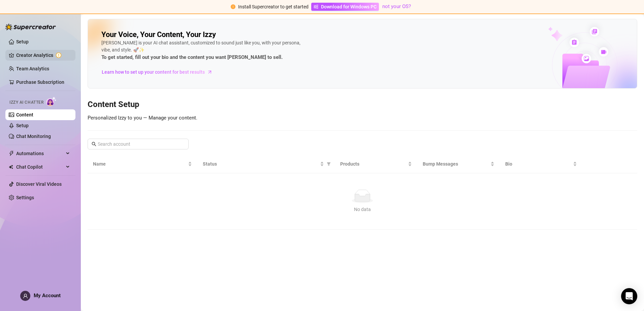 This screenshot has height=311, width=644. Describe the element at coordinates (40, 167) in the screenshot. I see `span: Chat Copilot` at that location.